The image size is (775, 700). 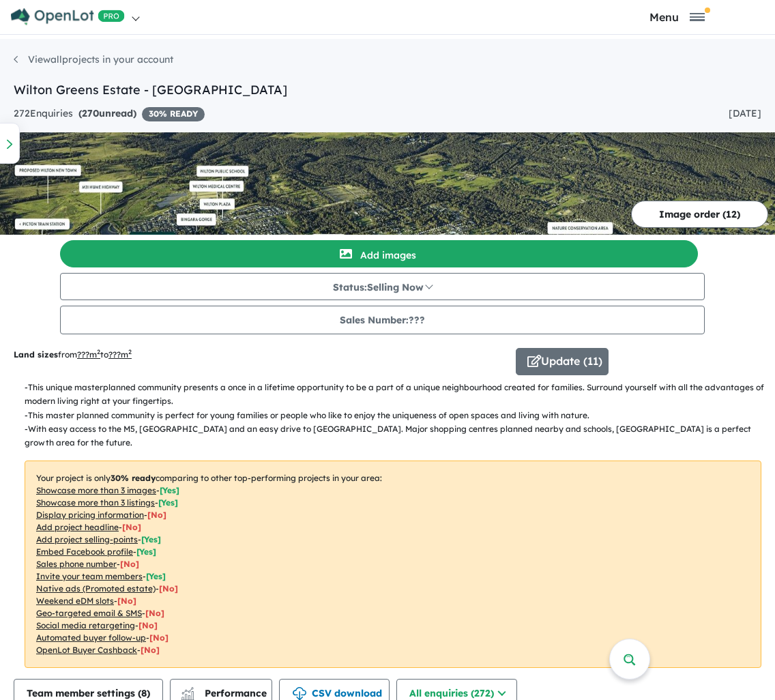 What do you see at coordinates (77, 527) in the screenshot?
I see `u: Add project headline` at bounding box center [77, 527].